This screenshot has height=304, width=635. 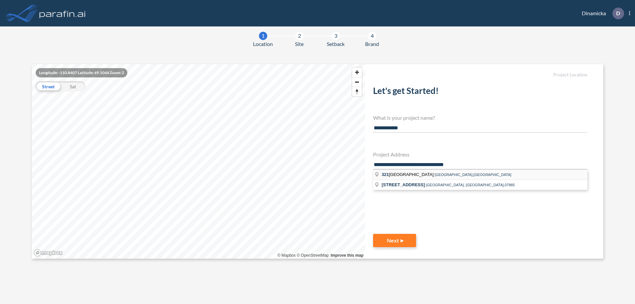 I want to click on p: D, so click(x=618, y=13).